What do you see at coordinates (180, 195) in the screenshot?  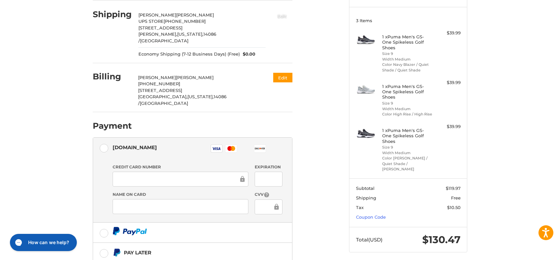 I see `label: Name on Card` at bounding box center [180, 195].